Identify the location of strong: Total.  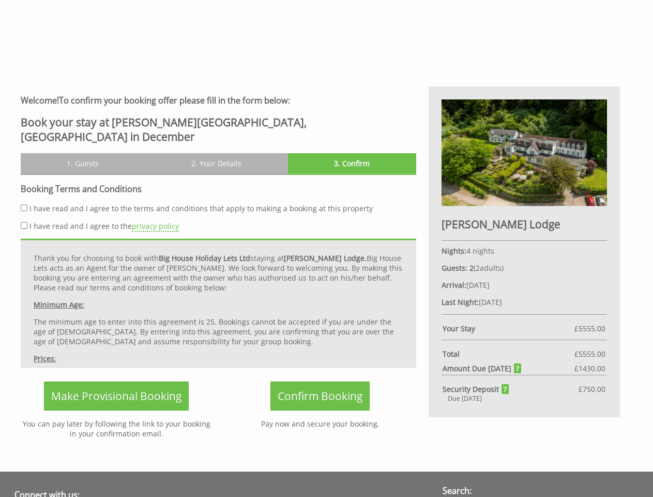
(508, 353).